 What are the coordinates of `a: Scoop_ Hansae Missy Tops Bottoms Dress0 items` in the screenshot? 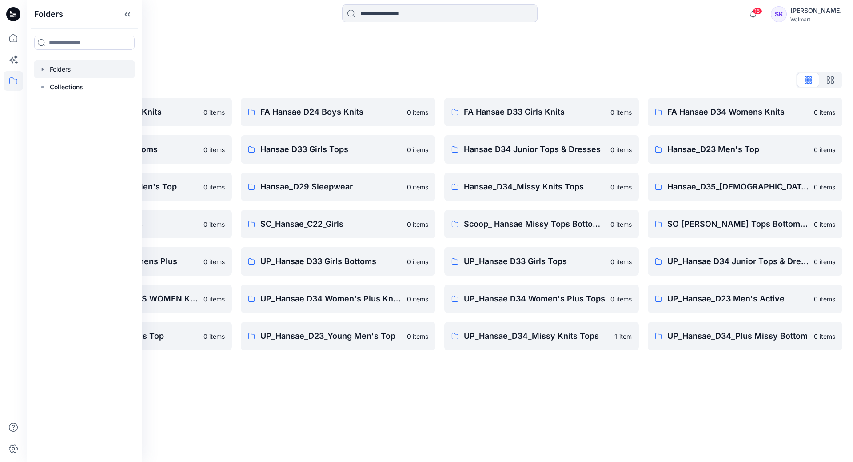 It's located at (542, 224).